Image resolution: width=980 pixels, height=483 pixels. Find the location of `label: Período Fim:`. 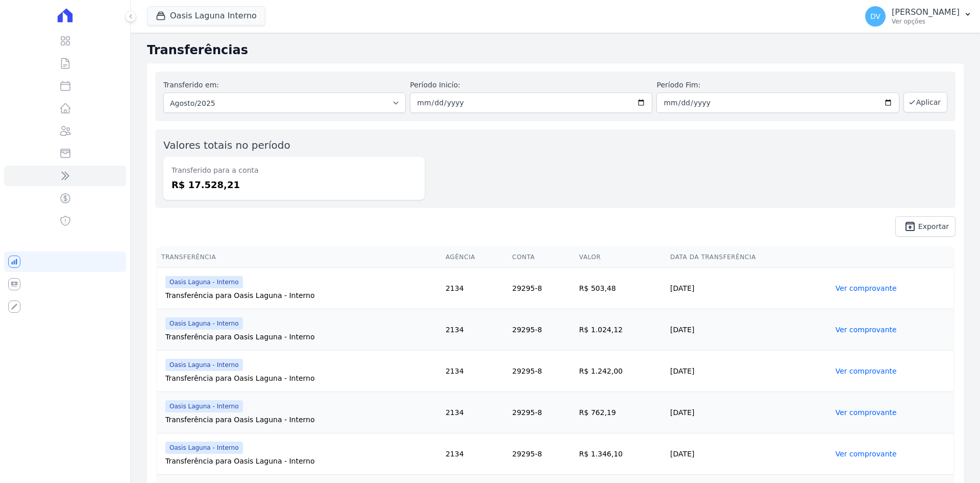

label: Período Fim: is located at coordinates (777, 85).